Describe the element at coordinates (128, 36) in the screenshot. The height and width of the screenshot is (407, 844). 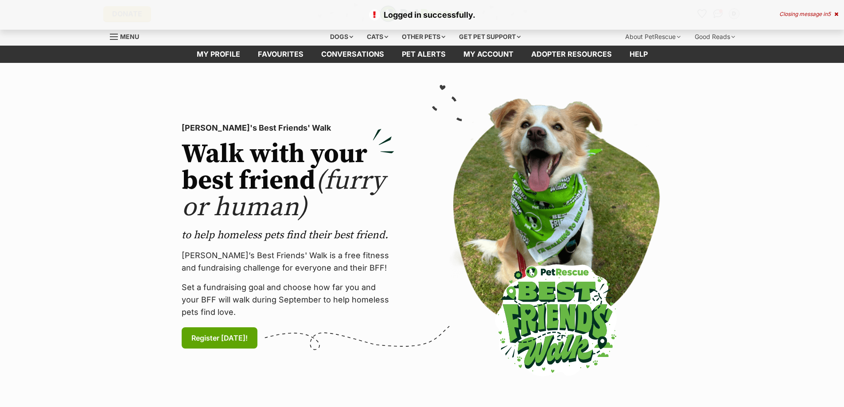
I see `a: Menu` at that location.